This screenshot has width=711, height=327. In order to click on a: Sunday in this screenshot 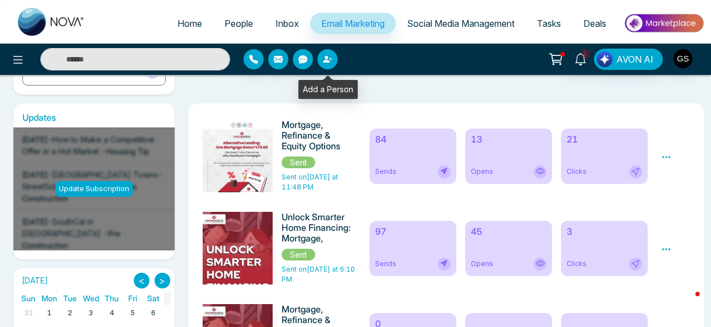, I will do `click(28, 298)`.